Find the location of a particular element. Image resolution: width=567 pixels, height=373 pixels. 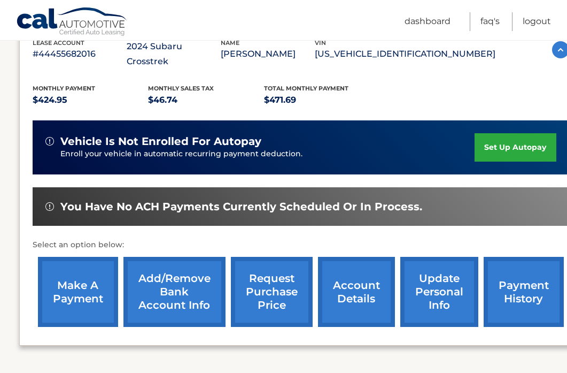

a: Cal Automotive is located at coordinates (72, 22).